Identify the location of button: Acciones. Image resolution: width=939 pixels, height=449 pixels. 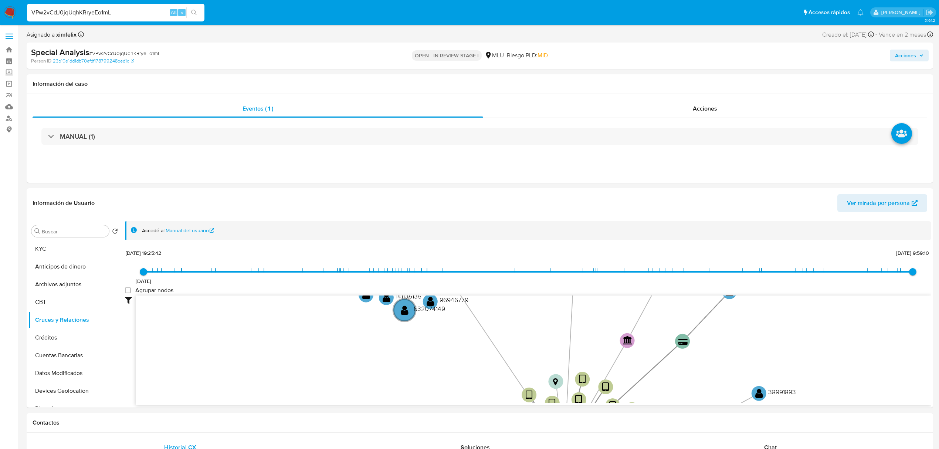
(909, 55).